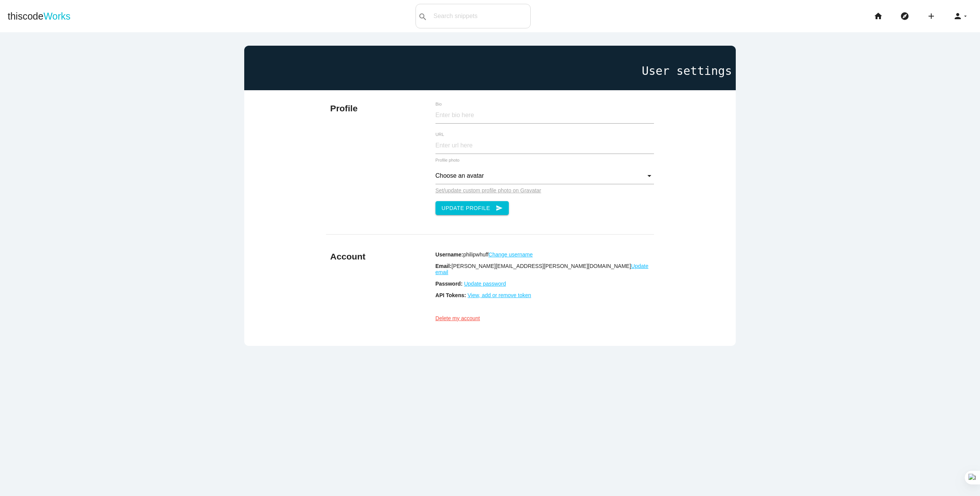 The image size is (980, 496). Describe the element at coordinates (444, 266) in the screenshot. I see `b: Email:` at that location.